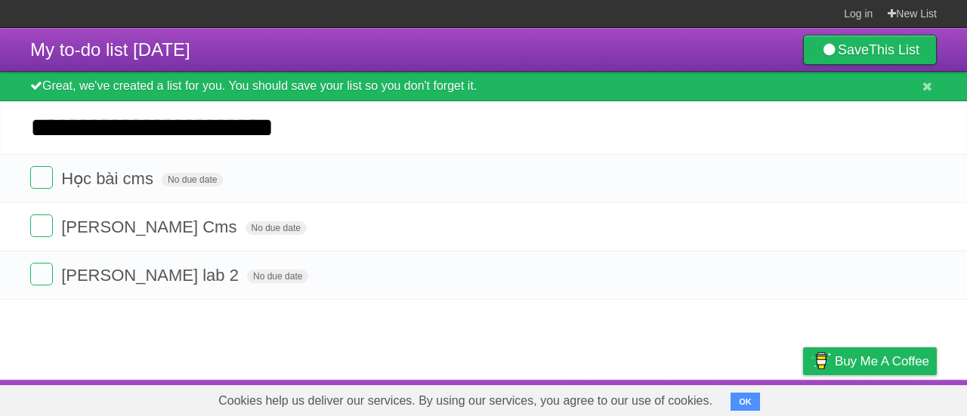 This screenshot has width=967, height=416. What do you see at coordinates (882, 361) in the screenshot?
I see `span: Buy me a coffee` at bounding box center [882, 361].